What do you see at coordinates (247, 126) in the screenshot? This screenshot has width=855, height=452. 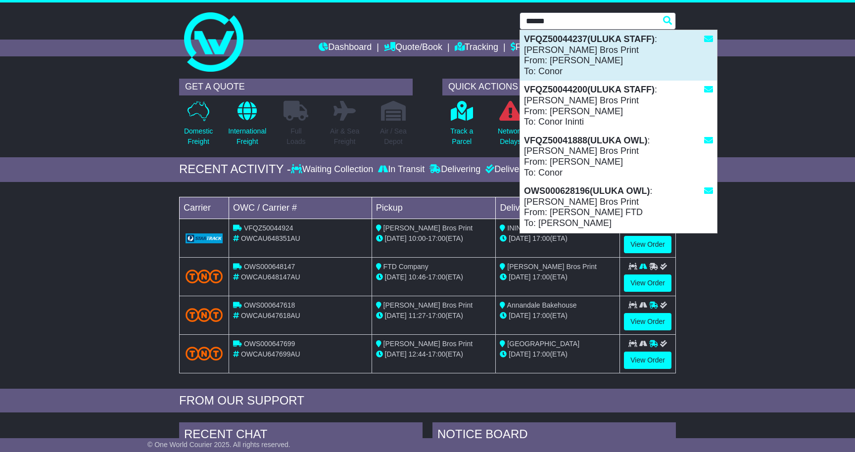 I see `a: InternationalFreight` at bounding box center [247, 126].